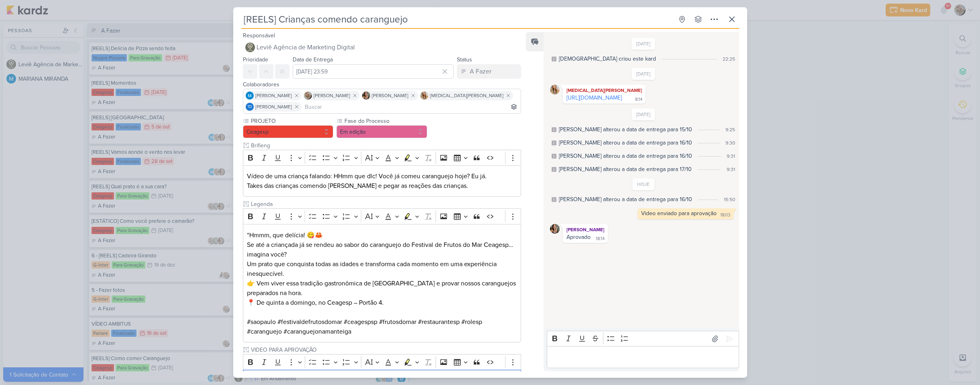  I want to click on p: 📍 De quinta a domingo, no Ceagesp – Portão 4., so click(382, 303).